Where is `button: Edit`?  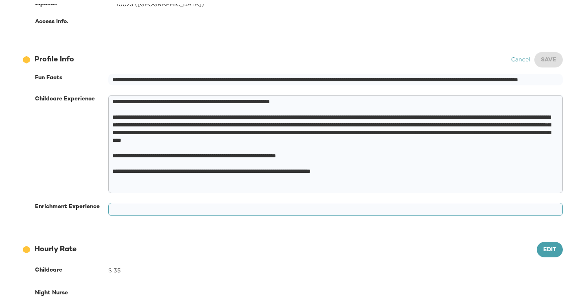
button: Edit is located at coordinates (550, 250).